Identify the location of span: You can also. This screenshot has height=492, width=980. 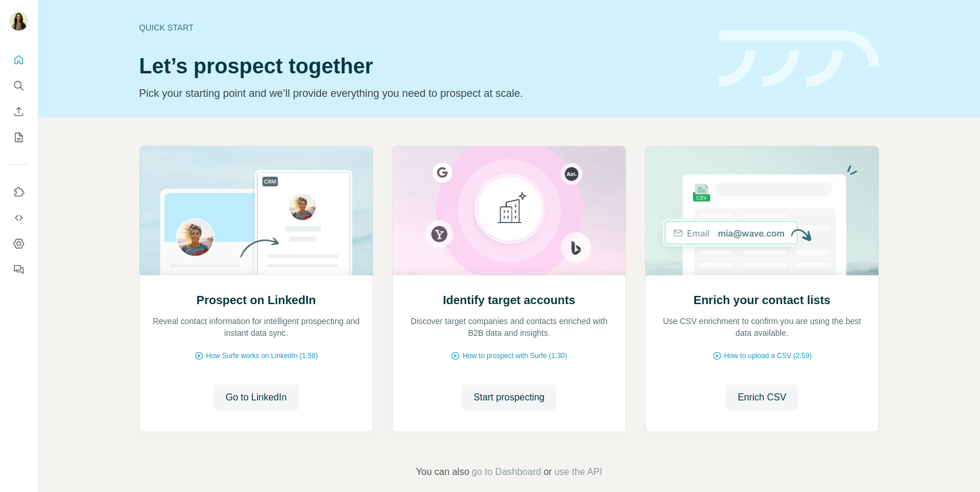
(442, 472).